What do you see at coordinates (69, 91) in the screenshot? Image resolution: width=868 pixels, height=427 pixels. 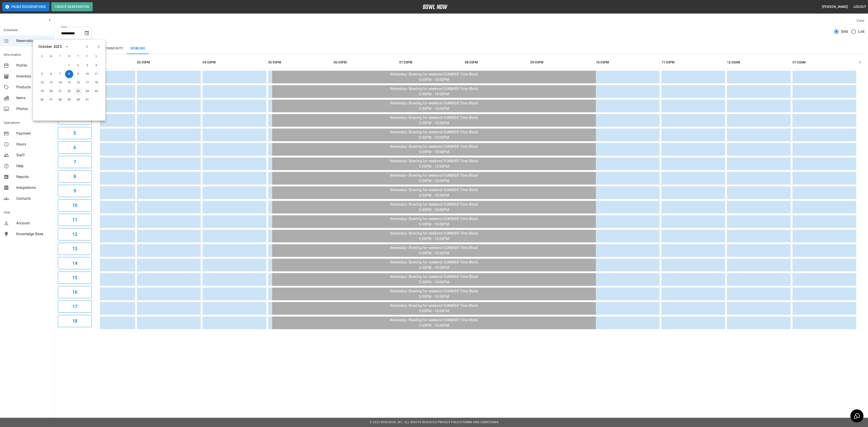 I see `button: Oct 22, 2025` at bounding box center [69, 91].